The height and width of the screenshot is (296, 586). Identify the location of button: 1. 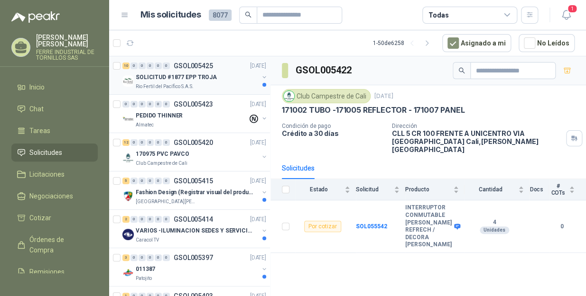
(566, 15).